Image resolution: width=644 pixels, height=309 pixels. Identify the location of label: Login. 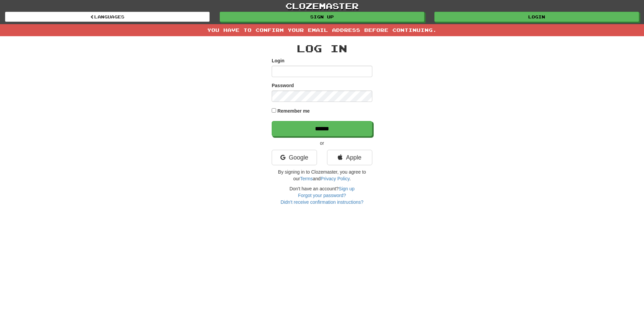
(278, 61).